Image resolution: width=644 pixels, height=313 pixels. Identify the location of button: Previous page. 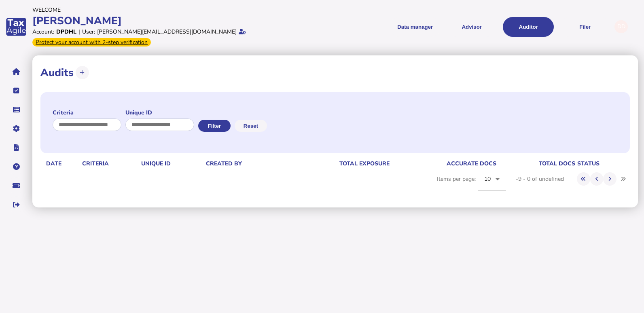
(597, 179).